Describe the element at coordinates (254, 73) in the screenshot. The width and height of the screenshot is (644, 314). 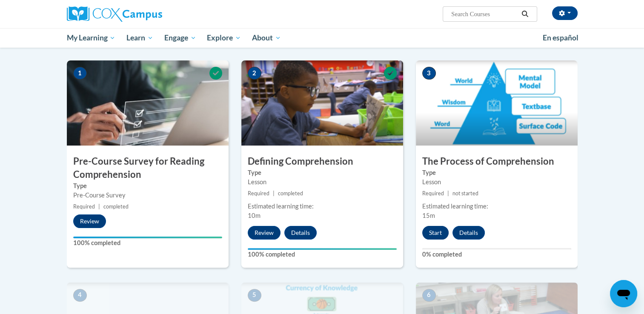
I see `span: 2` at that location.